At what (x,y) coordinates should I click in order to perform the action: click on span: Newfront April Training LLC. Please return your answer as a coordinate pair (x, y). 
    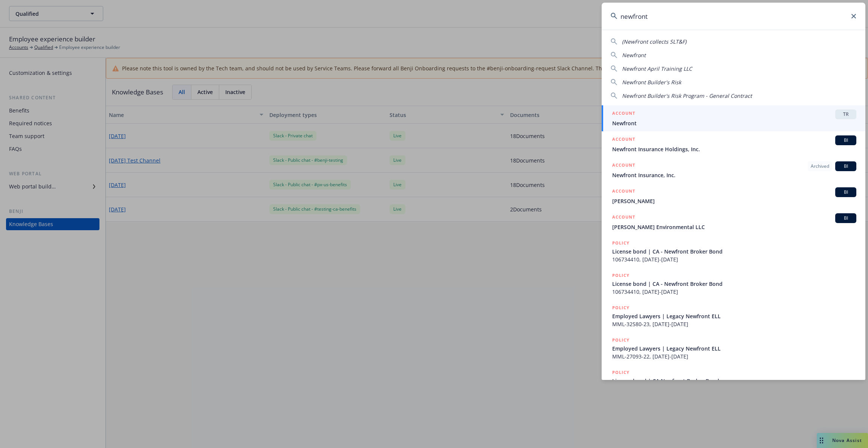
    Looking at the image, I should click on (657, 69).